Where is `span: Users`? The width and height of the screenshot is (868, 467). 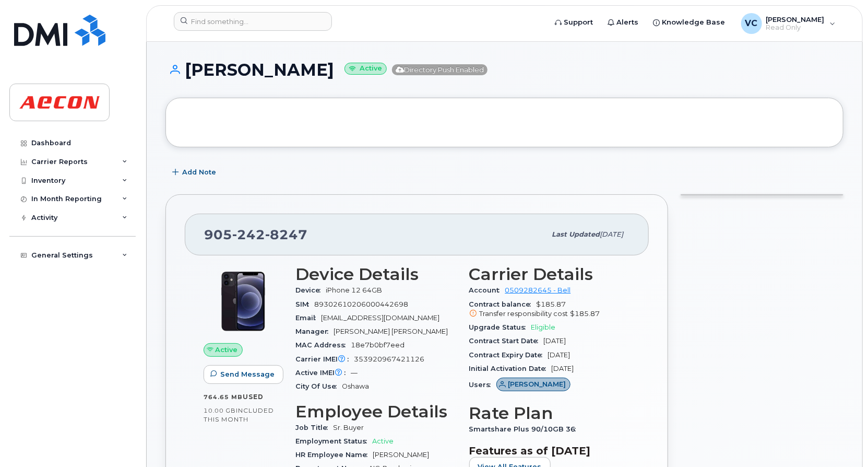
span: Users is located at coordinates (483, 384).